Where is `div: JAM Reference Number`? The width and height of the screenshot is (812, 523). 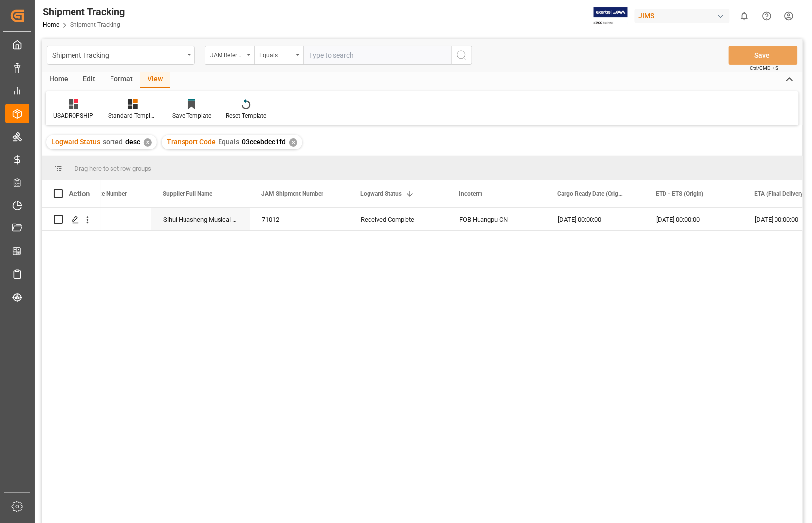 div: JAM Reference Number is located at coordinates (227, 54).